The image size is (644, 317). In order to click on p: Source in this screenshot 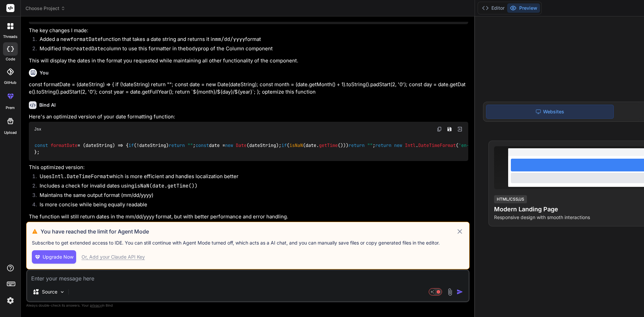, I will do `click(50, 292)`.